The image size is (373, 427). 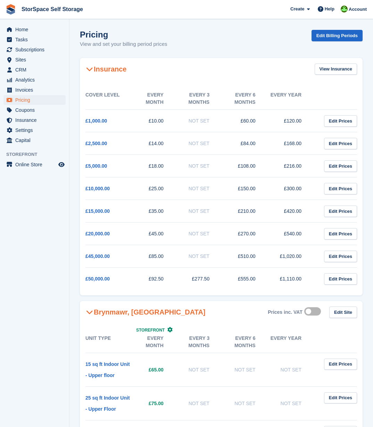 What do you see at coordinates (297, 9) in the screenshot?
I see `span: Create` at bounding box center [297, 9].